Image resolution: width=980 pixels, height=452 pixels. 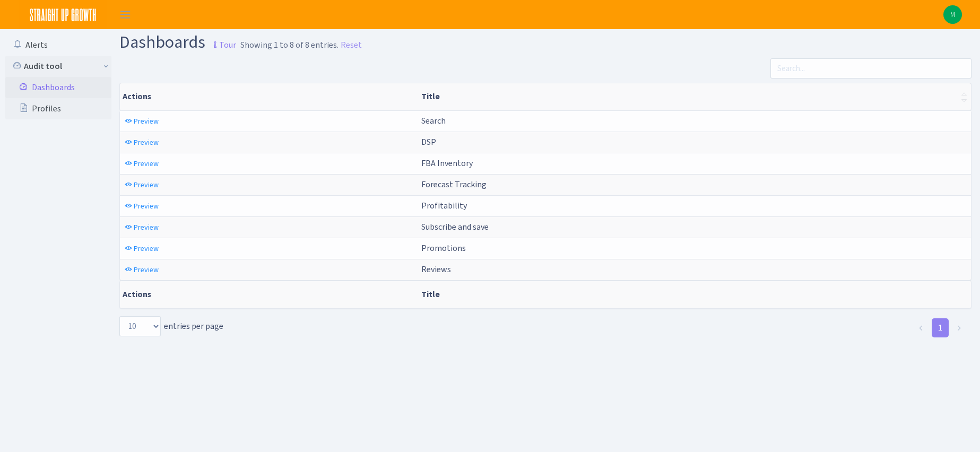 What do you see at coordinates (444, 247) in the screenshot?
I see `span: Promotions` at bounding box center [444, 247].